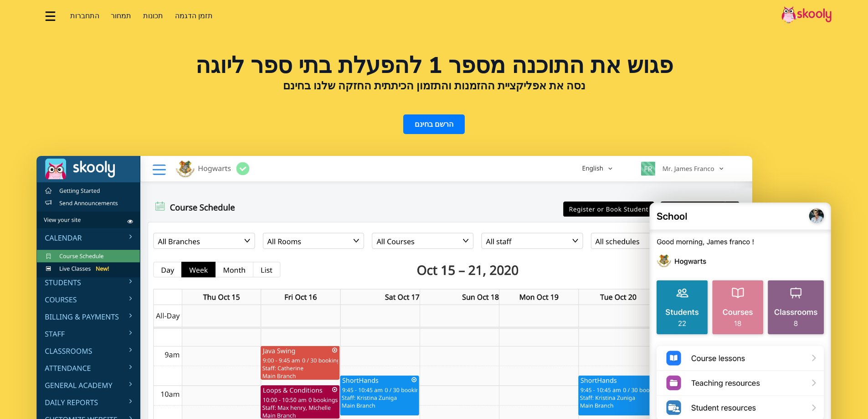 This screenshot has height=419, width=868. What do you see at coordinates (194, 16) in the screenshot?
I see `a: תזמן הדגמה` at bounding box center [194, 16].